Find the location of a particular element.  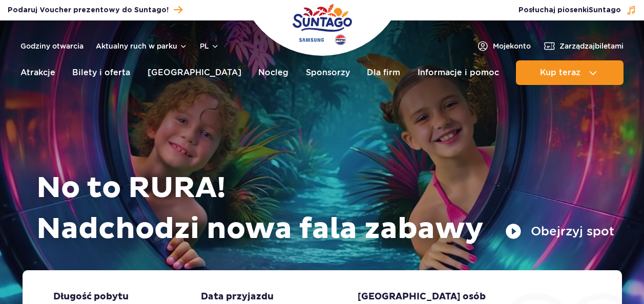

span: Zarządzaj biletami is located at coordinates (591, 46).